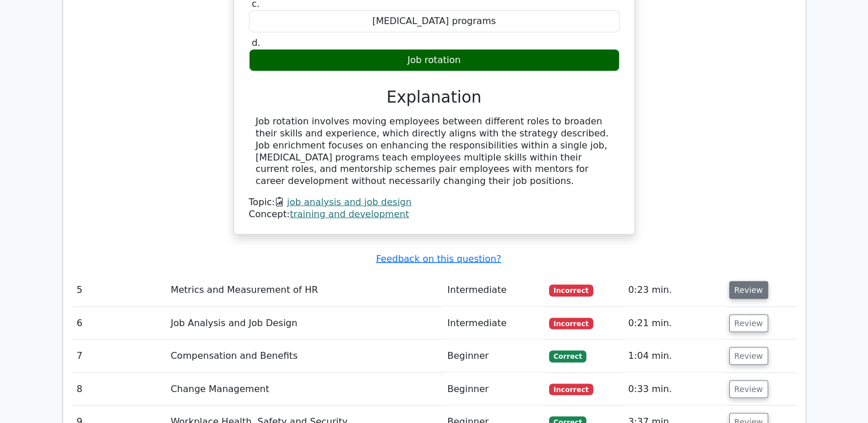 Image resolution: width=868 pixels, height=423 pixels. What do you see at coordinates (120, 290) in the screenshot?
I see `td: 5` at bounding box center [120, 290].